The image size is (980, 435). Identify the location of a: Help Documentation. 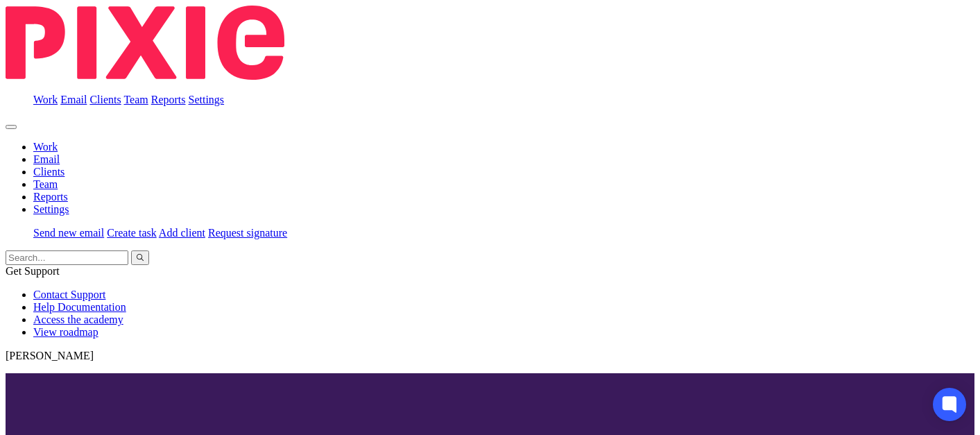
(80, 306).